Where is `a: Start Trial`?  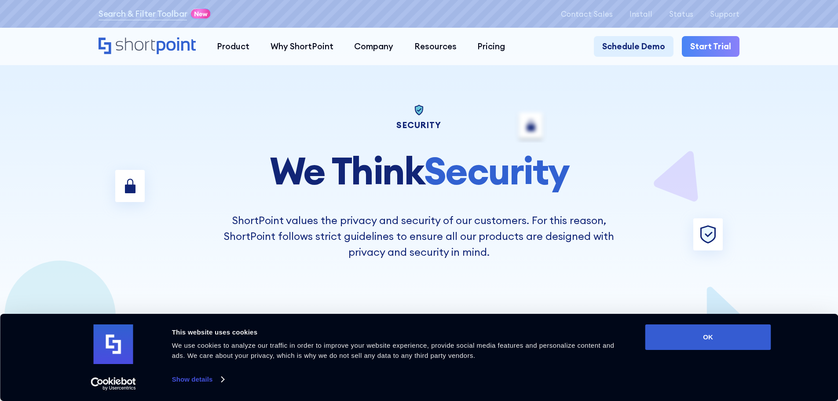 a: Start Trial is located at coordinates (710, 47).